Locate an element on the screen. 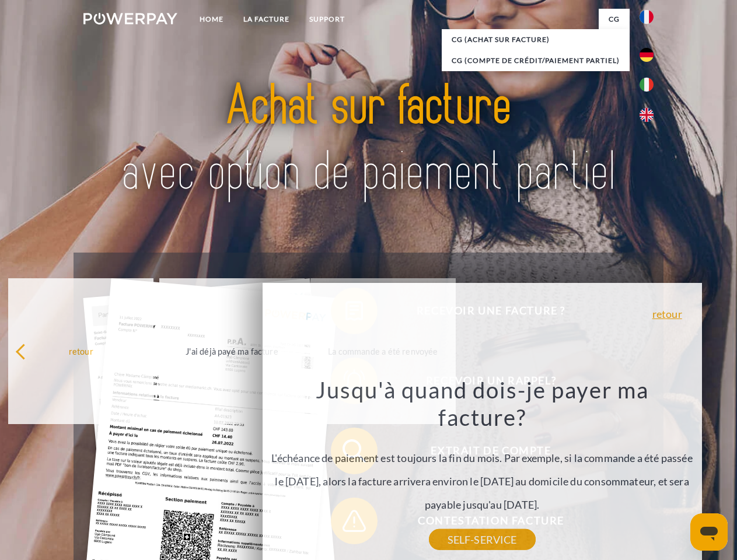  a: retour is located at coordinates (667, 314).